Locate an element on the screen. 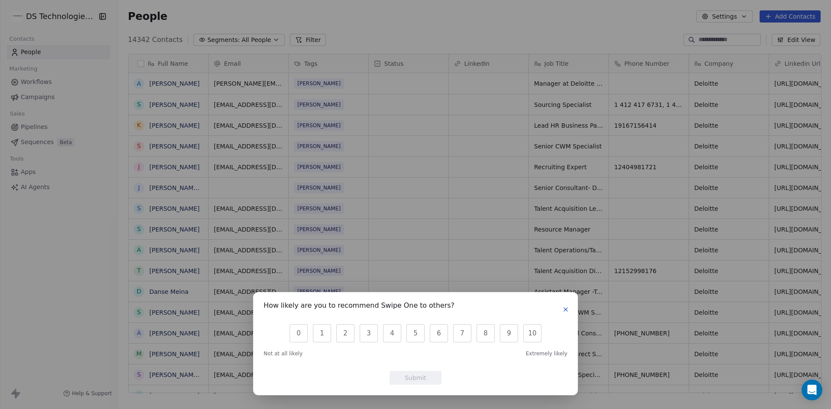 The height and width of the screenshot is (409, 831). span: Extremely likely is located at coordinates (547, 354).